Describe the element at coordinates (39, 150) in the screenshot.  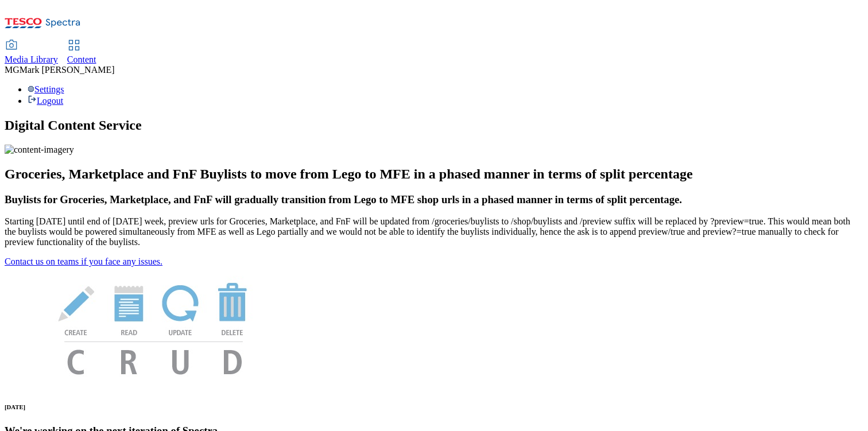
I see `img: content-imagery` at that location.